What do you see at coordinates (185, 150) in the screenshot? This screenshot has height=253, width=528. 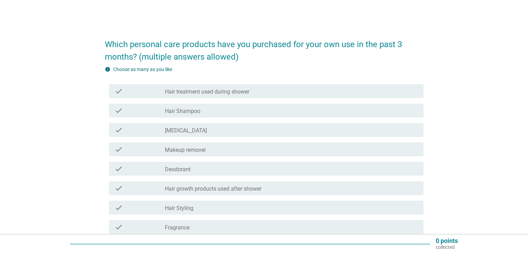 I see `label: Makeup remover` at bounding box center [185, 150].